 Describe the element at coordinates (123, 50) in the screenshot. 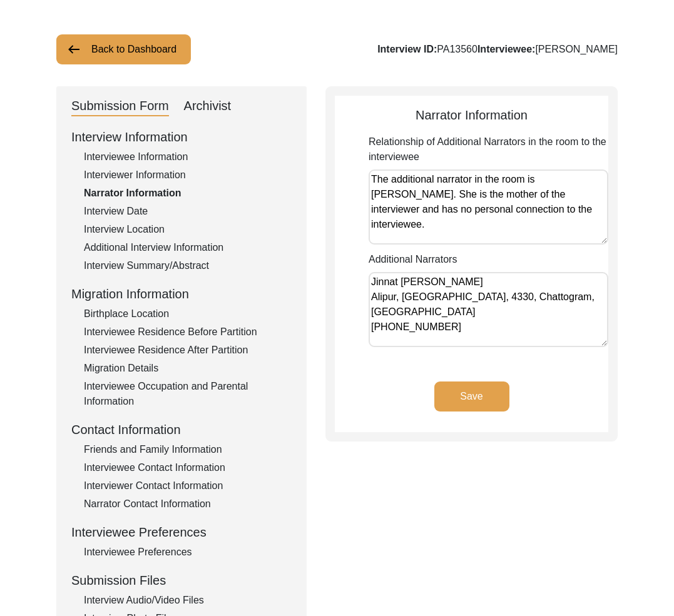

I see `button: Back to Dashboard` at that location.